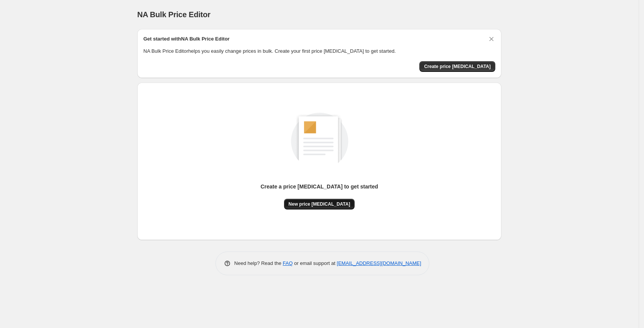 The width and height of the screenshot is (644, 328). I want to click on span: or email support at, so click(315, 263).